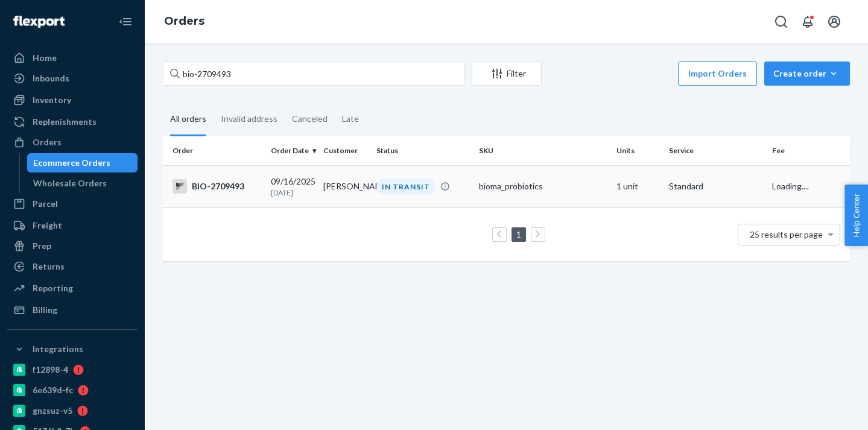 Image resolution: width=868 pixels, height=430 pixels. What do you see at coordinates (72, 122) in the screenshot?
I see `a: Replenishments` at bounding box center [72, 122].